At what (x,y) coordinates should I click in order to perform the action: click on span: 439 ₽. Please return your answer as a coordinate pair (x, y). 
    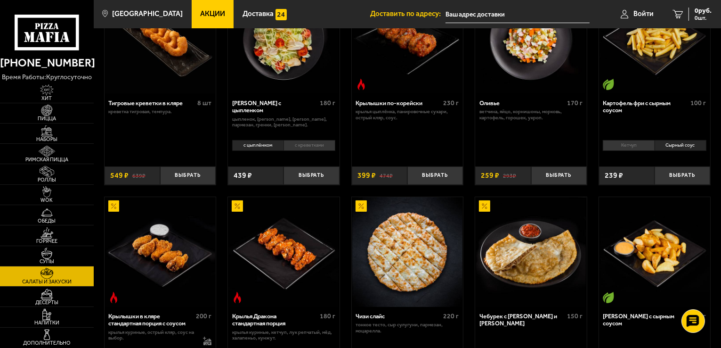
    Looking at the image, I should click on (243, 175).